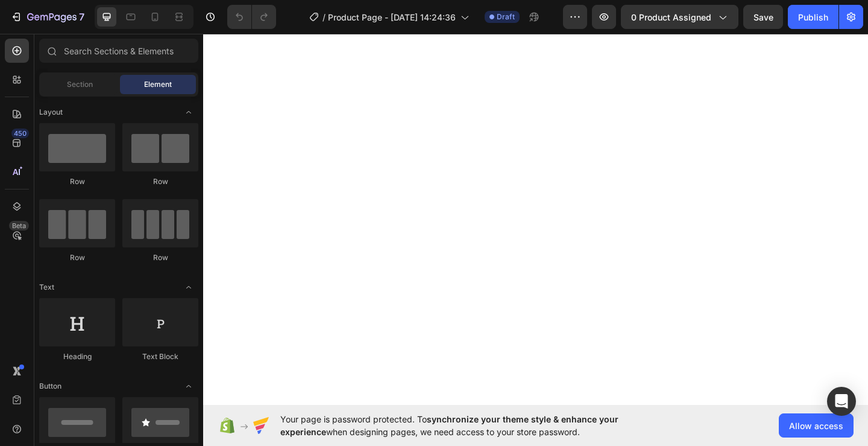 The height and width of the screenshot is (446, 868). Describe the element at coordinates (814, 17) in the screenshot. I see `div: Publish` at that location.